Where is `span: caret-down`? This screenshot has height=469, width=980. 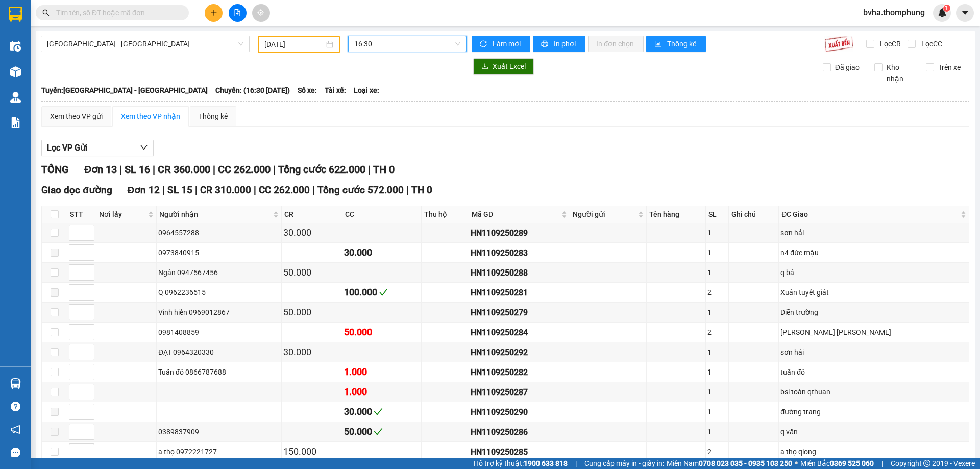 span: caret-down is located at coordinates (965, 13).